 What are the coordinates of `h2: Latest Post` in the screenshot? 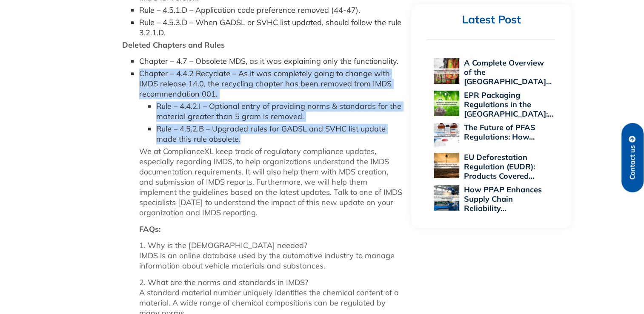 It's located at (492, 19).